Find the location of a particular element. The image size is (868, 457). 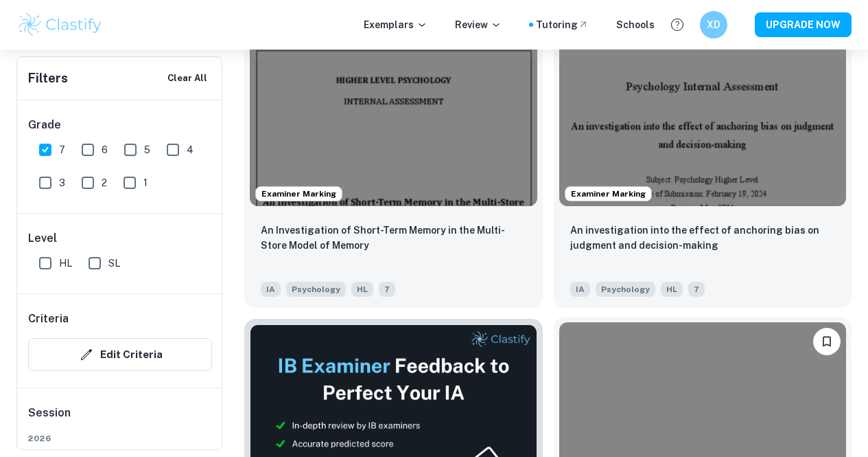

button: Edit Criteria is located at coordinates (120, 354).